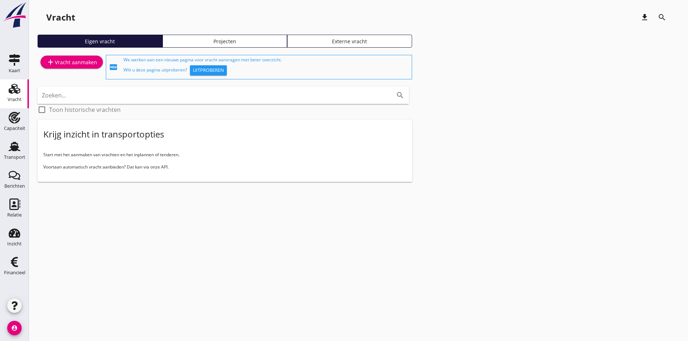  I want to click on a: Vracht aanmaken, so click(71, 62).